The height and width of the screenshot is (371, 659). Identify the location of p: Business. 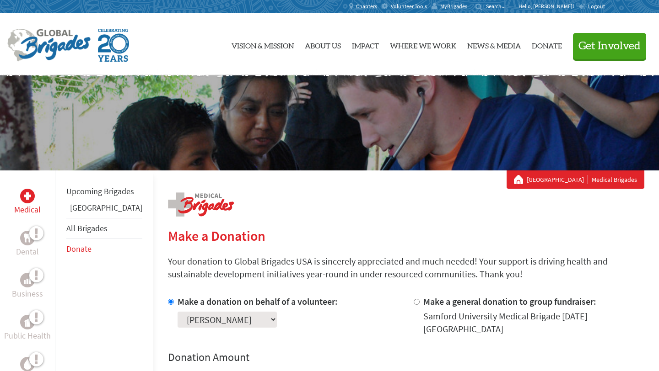
(27, 294).